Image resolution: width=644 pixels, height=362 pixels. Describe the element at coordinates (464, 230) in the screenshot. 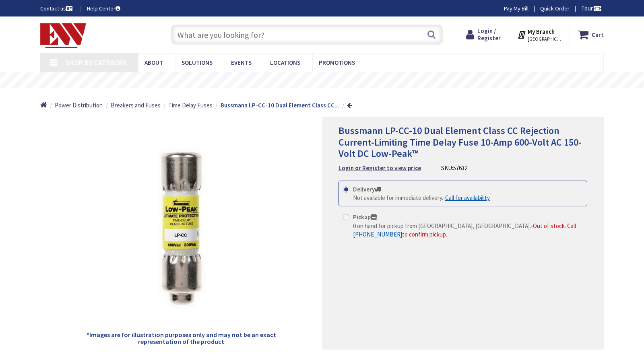

I see `span: Out of stock. Call to confirm pickup.` at that location.